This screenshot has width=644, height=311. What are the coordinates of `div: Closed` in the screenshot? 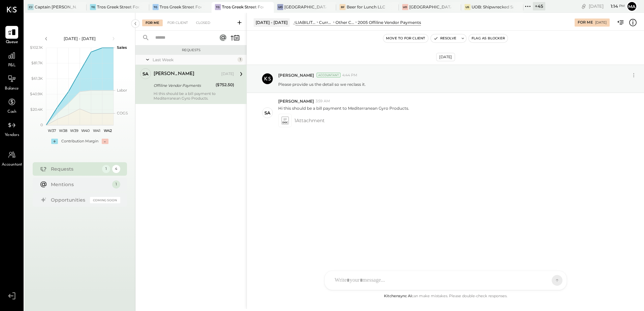 It's located at (203, 23).